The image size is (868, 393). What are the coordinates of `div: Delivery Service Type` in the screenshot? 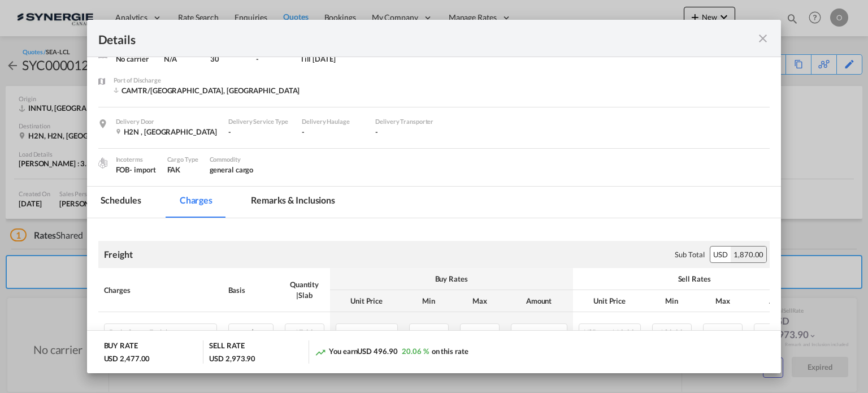 It's located at (259, 121).